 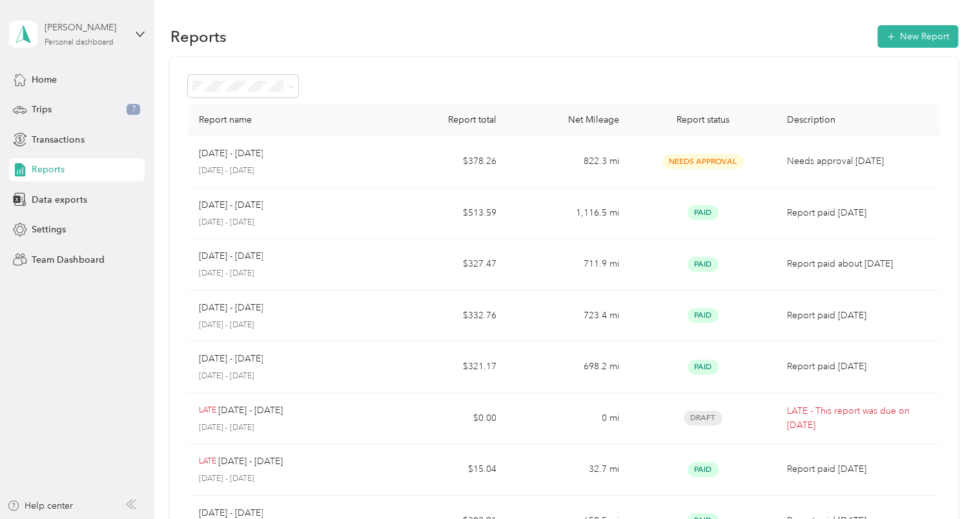 What do you see at coordinates (68, 260) in the screenshot?
I see `span: Team Dashboard` at bounding box center [68, 260].